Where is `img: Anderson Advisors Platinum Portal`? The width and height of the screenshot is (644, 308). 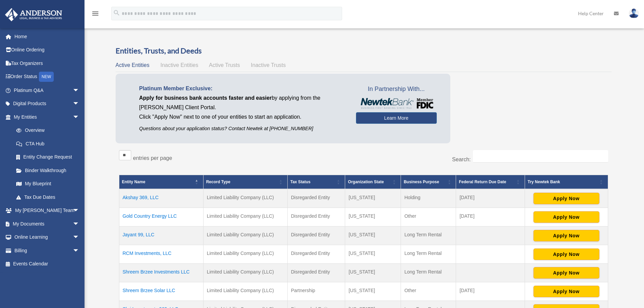
img: Anderson Advisors Platinum Portal is located at coordinates (34, 15).